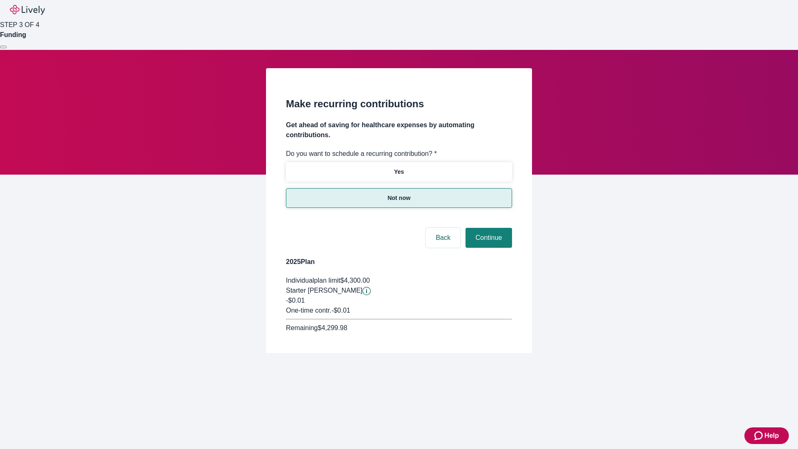 The width and height of the screenshot is (798, 449). Describe the element at coordinates (399, 172) in the screenshot. I see `button: Yes` at that location.